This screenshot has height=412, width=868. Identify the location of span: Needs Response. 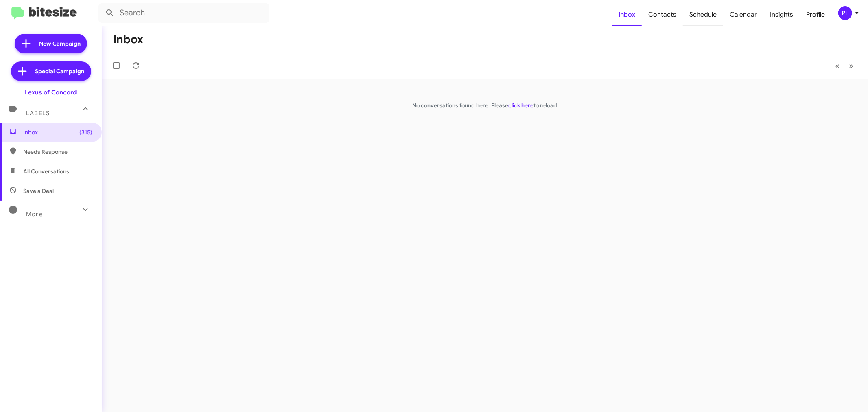
(58, 152).